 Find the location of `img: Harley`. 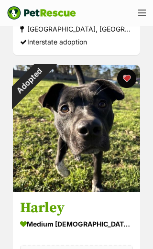

img: Harley is located at coordinates (76, 128).